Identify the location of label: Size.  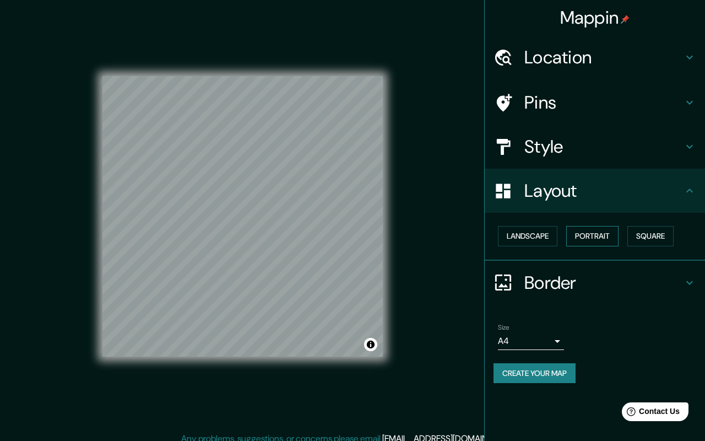
(504, 327).